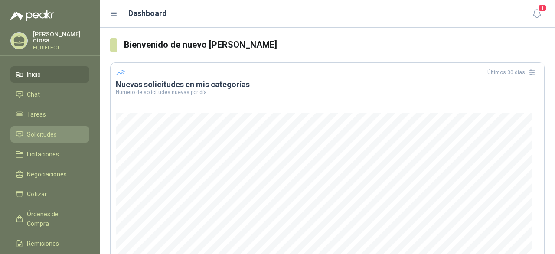  Describe the element at coordinates (50, 244) in the screenshot. I see `a: Remisiones` at that location.